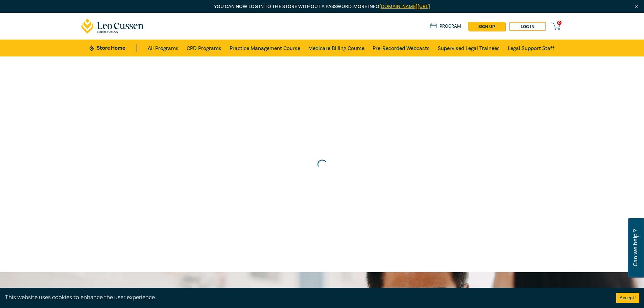 The width and height of the screenshot is (644, 308). What do you see at coordinates (204, 48) in the screenshot?
I see `a: CPD Programs` at bounding box center [204, 48].